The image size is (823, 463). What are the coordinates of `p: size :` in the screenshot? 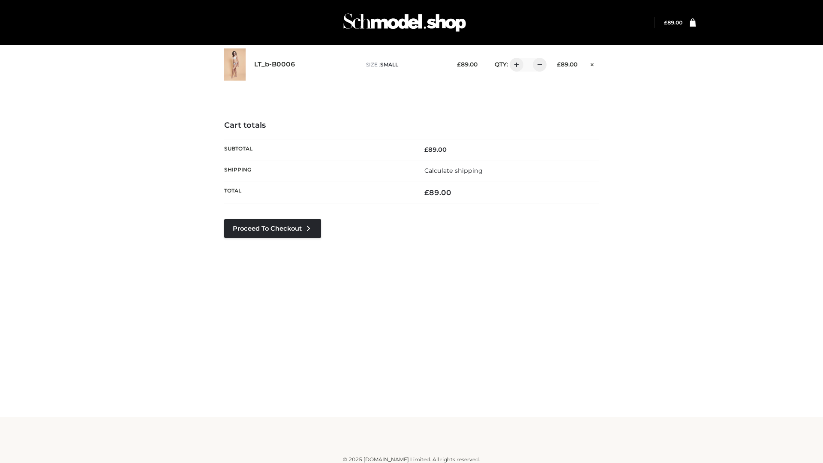 It's located at (405, 65).